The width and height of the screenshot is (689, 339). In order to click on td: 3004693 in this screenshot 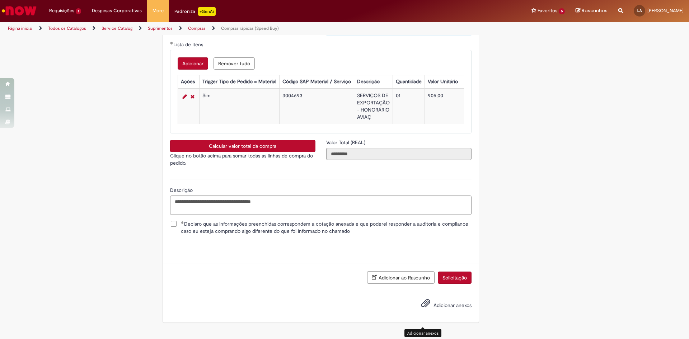, I will do `click(316, 107)`.